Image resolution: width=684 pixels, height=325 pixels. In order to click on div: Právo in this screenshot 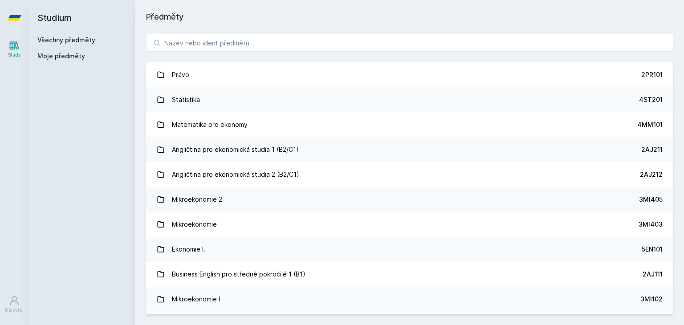, I will do `click(180, 75)`.